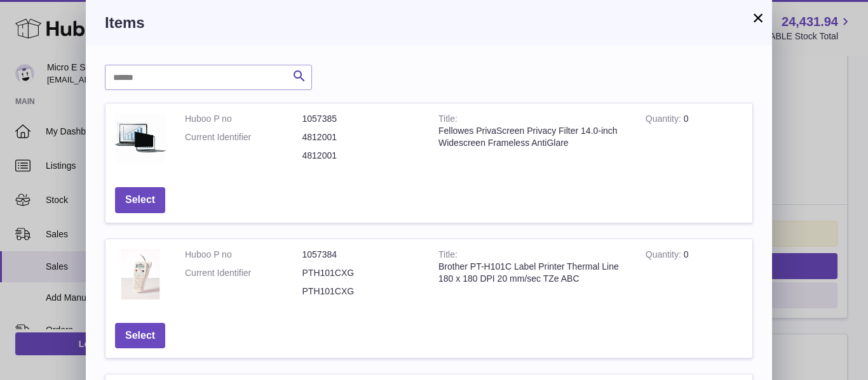 Image resolution: width=868 pixels, height=380 pixels. Describe the element at coordinates (429, 23) in the screenshot. I see `h3: Items` at that location.